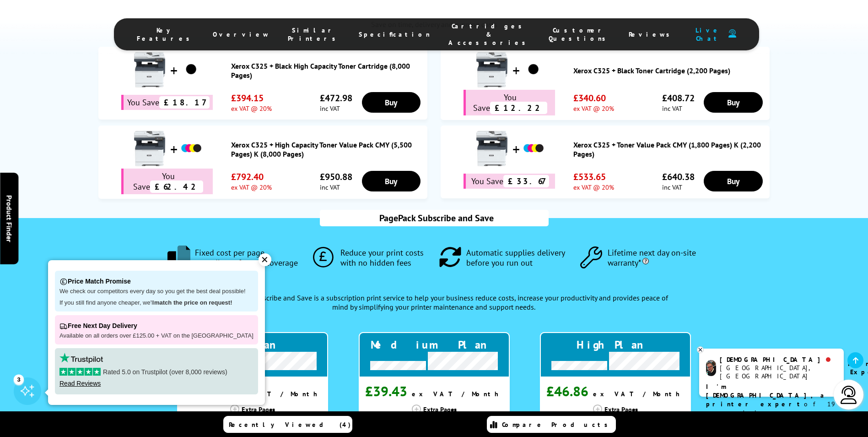 Image resolution: width=868 pixels, height=437 pixels. I want to click on p: Free Next Day Delivery, so click(156, 326).